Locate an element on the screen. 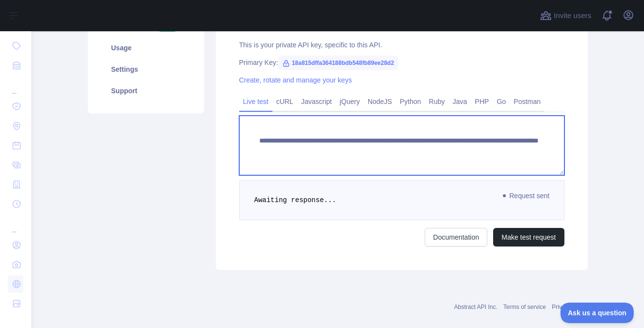 The width and height of the screenshot is (644, 328). a: Settings is located at coordinates (146, 69).